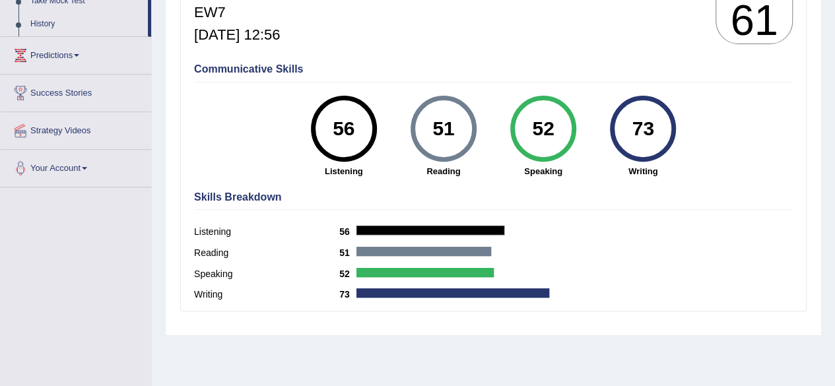 This screenshot has height=386, width=835. What do you see at coordinates (443, 129) in the screenshot?
I see `div: 51` at bounding box center [443, 129].